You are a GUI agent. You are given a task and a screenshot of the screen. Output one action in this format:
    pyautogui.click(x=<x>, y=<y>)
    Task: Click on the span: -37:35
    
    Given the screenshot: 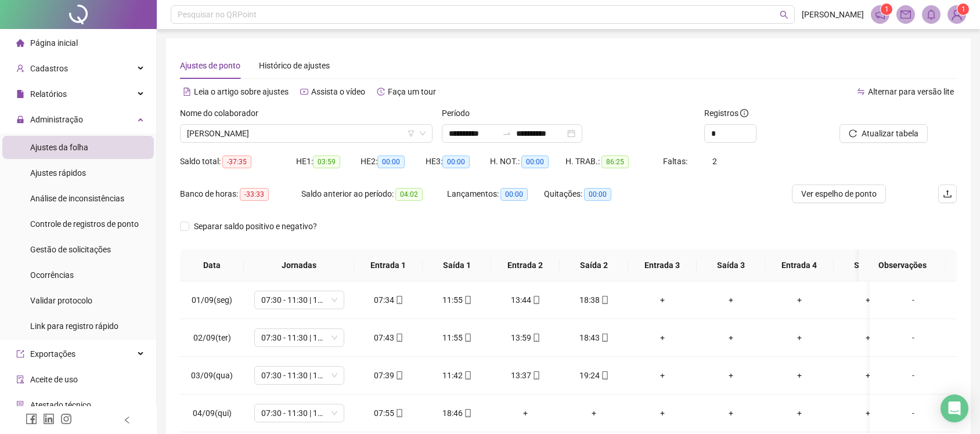 What is the action you would take?
    pyautogui.click(x=237, y=162)
    